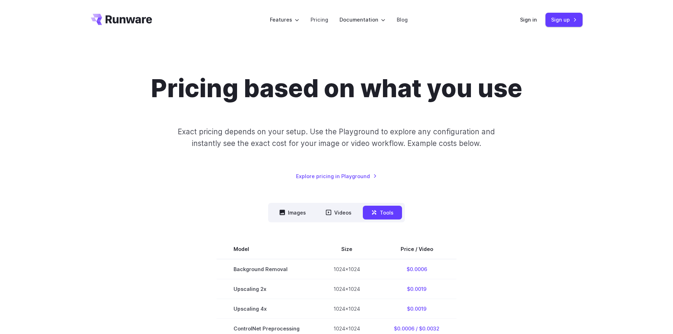 The image size is (673, 334). I want to click on button: Videos, so click(338, 212).